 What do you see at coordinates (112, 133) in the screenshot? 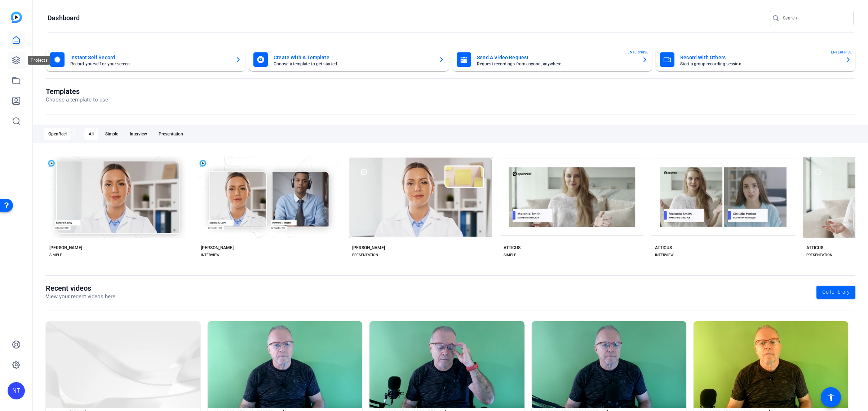
I see `div: Simple` at bounding box center [112, 133].